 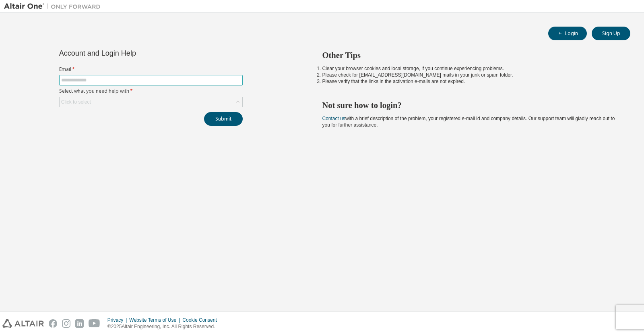 I want to click on button: Submit, so click(x=223, y=119).